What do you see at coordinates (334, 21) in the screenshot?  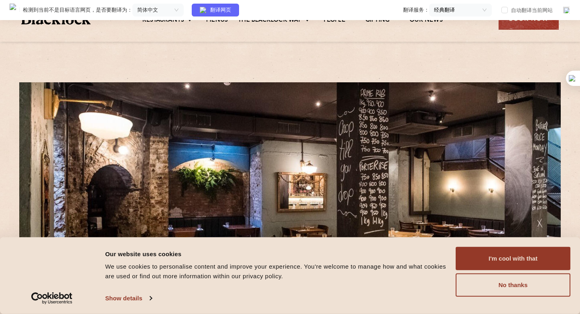 I see `a: People` at bounding box center [334, 21].